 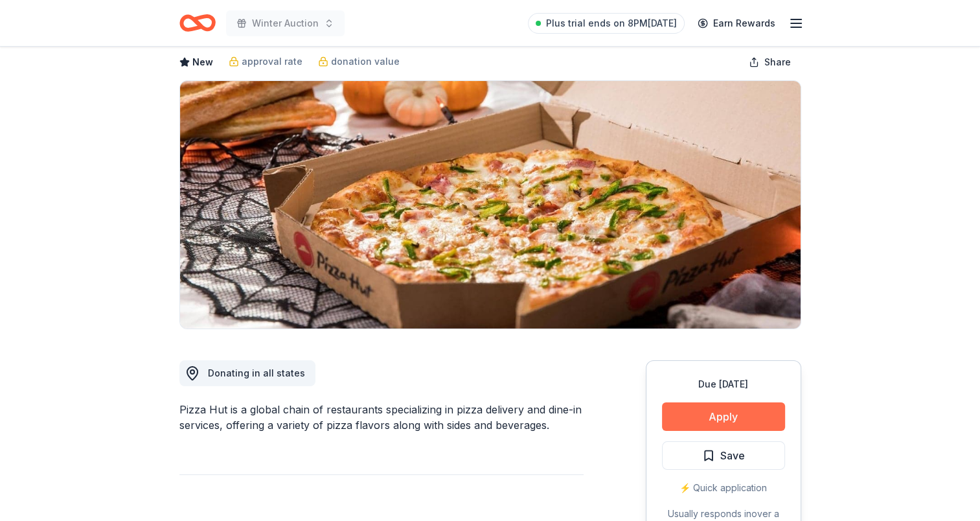 What do you see at coordinates (285, 23) in the screenshot?
I see `button: Winter Auction` at bounding box center [285, 23].